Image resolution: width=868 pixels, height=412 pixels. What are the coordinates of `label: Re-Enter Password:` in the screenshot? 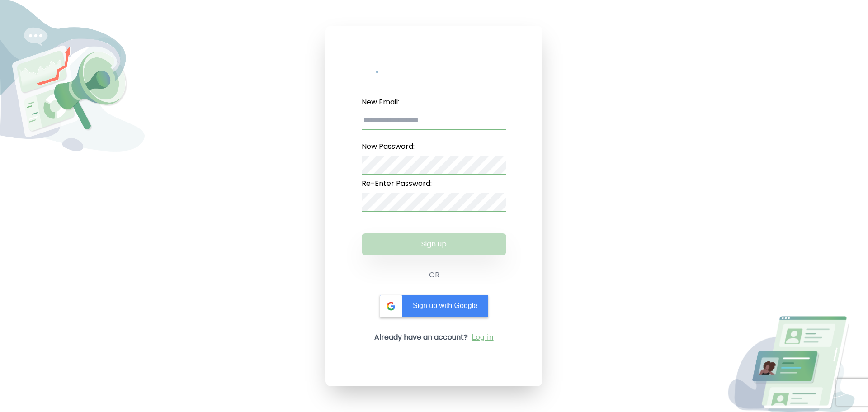 It's located at (434, 183).